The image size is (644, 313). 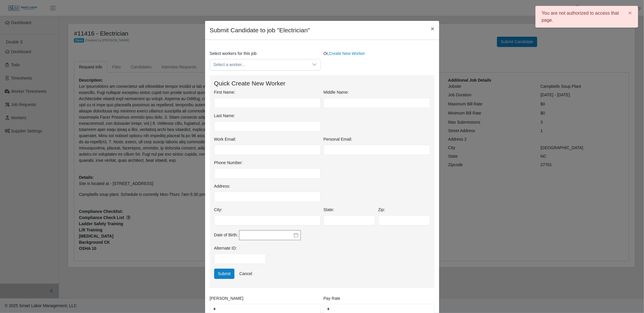 I want to click on a: Cancel, so click(x=246, y=274).